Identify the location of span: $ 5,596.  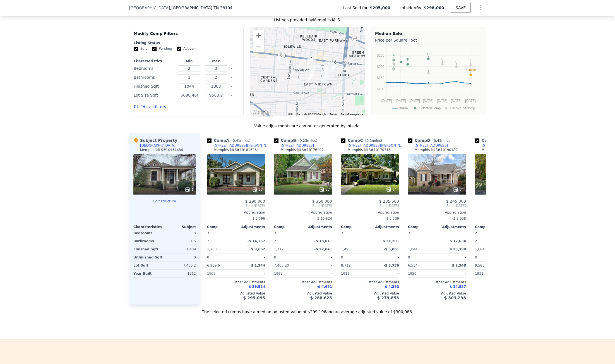
(259, 218).